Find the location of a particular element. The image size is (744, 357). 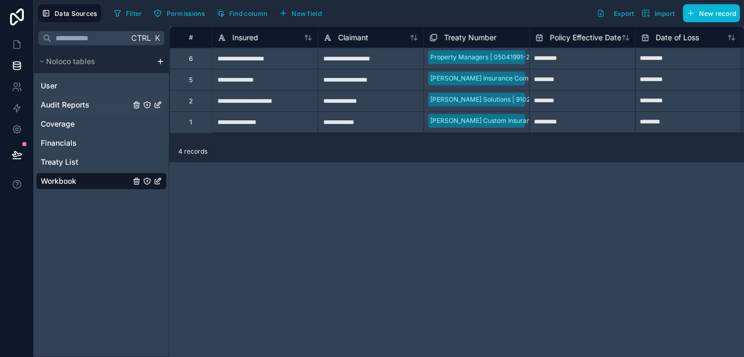

a: New record is located at coordinates (709, 13).